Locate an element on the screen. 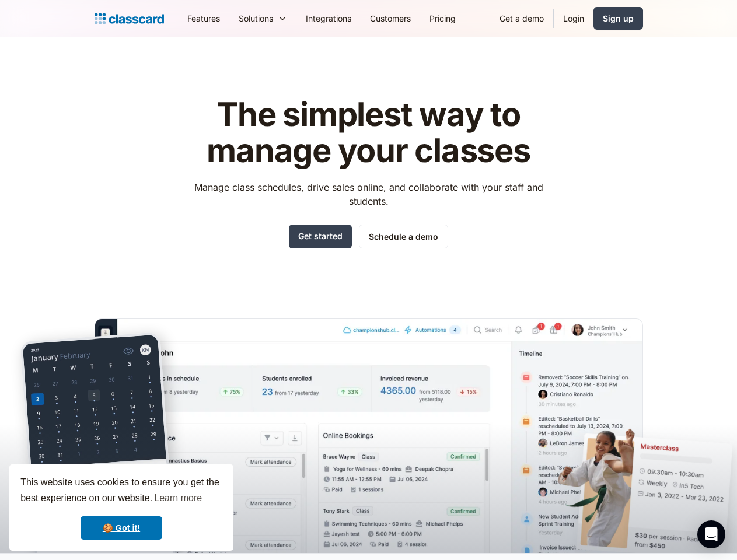 The height and width of the screenshot is (560, 737). a: Schedule a demo is located at coordinates (403, 236).